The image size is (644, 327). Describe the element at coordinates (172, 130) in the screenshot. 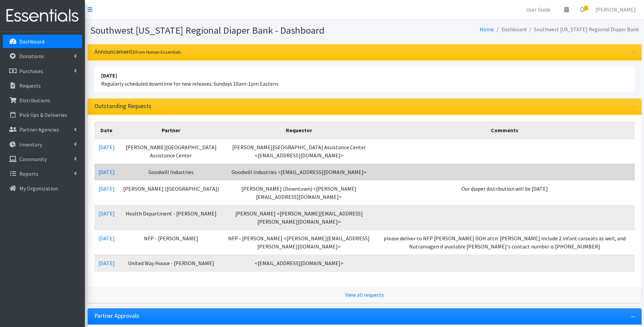

I see `th: Partner` at that location.